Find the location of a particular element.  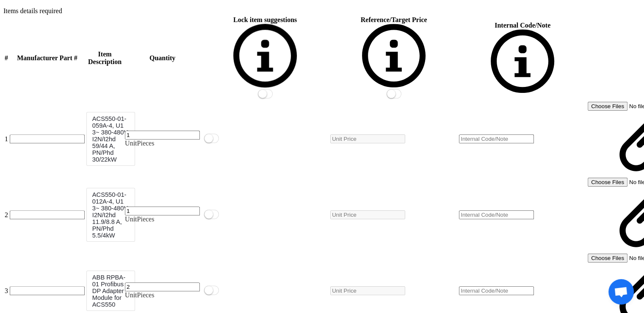

th: Quantity is located at coordinates (163, 58).